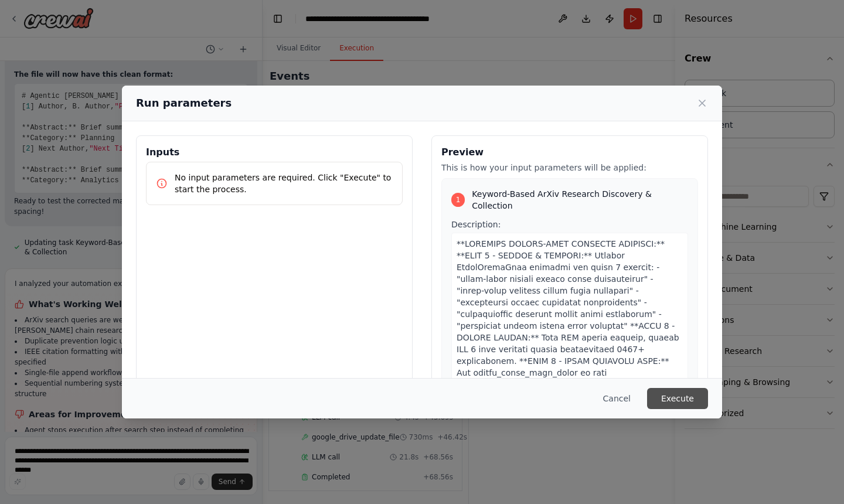  What do you see at coordinates (579, 200) in the screenshot?
I see `span: Keyword-Based ArXiv Research Discovery & Collection` at bounding box center [579, 200].